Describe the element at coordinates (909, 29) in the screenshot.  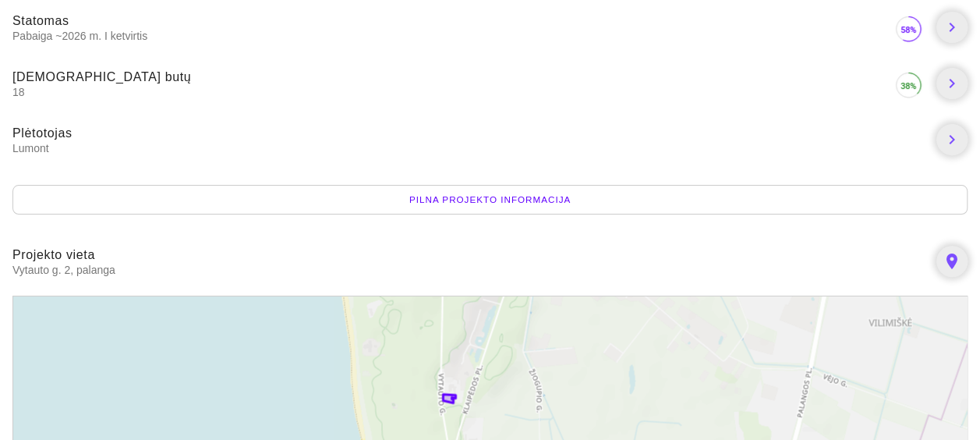
I see `img: 58` at that location.